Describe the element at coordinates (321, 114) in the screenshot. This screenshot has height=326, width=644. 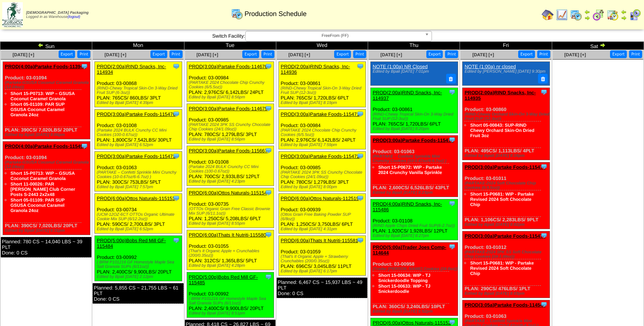
I see `a: PROD(3:00a)Partake Foods-115471` at that location.